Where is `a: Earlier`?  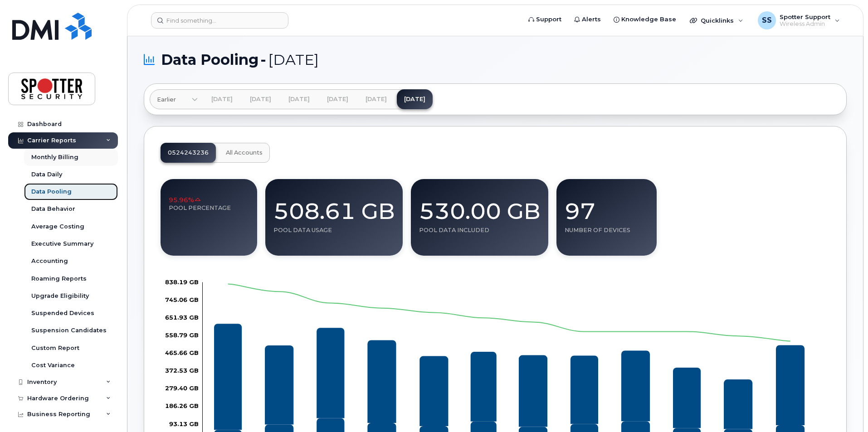 a: Earlier is located at coordinates (174, 100).